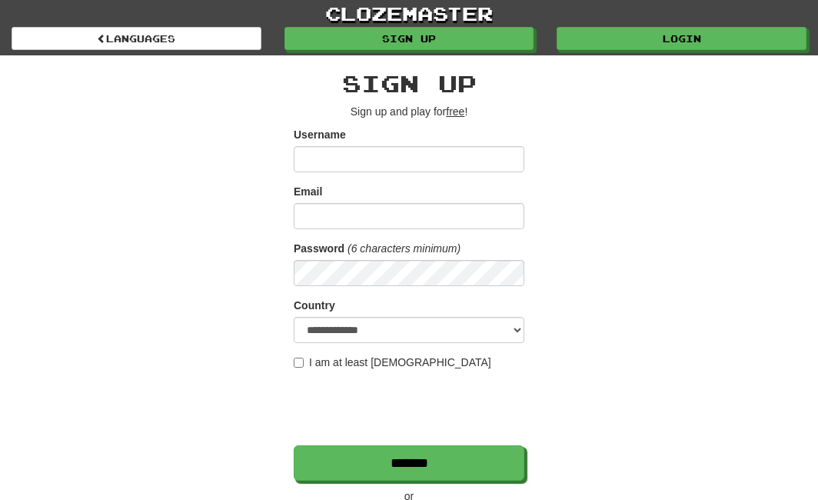 This screenshot has width=818, height=500. Describe the element at coordinates (455, 112) in the screenshot. I see `u: free` at that location.